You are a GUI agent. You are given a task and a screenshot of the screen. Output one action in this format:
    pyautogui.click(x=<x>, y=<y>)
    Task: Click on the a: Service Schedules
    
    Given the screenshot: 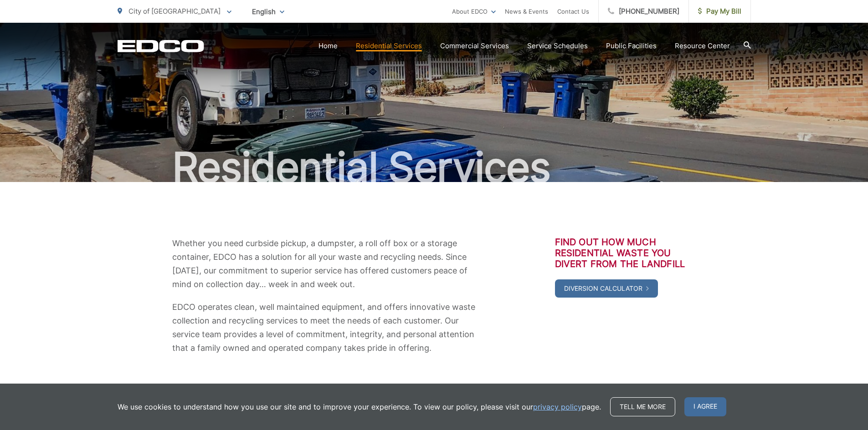 What is the action you would take?
    pyautogui.click(x=557, y=46)
    